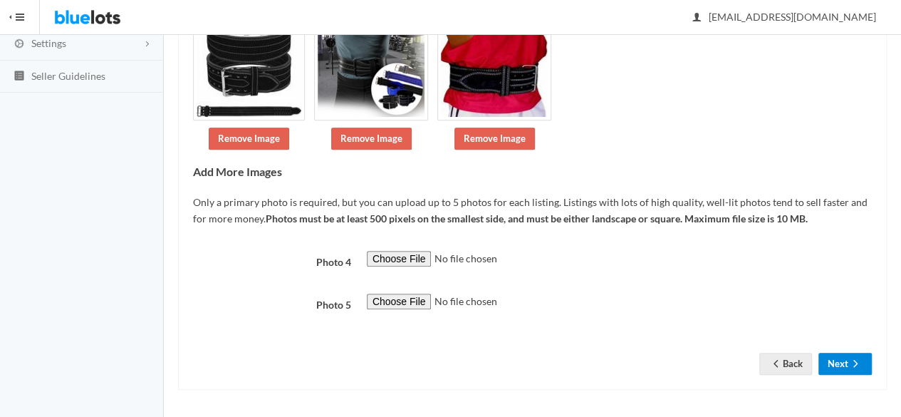 This screenshot has height=417, width=901. I want to click on b: Photos must be at least 500 pixels on the smallest side, and must be either landscape or square. ..., so click(536, 218).